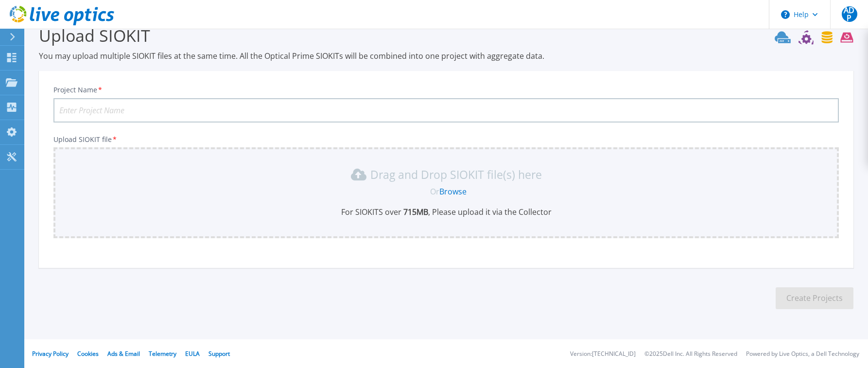 The width and height of the screenshot is (868, 368). I want to click on h3: Upload SIOKIT, so click(446, 35).